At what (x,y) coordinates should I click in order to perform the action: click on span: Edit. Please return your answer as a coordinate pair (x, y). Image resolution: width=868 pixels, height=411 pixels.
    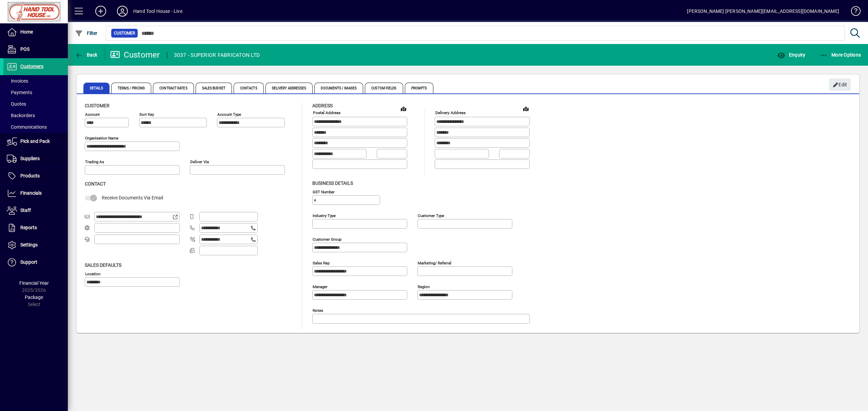
    Looking at the image, I should click on (840, 85).